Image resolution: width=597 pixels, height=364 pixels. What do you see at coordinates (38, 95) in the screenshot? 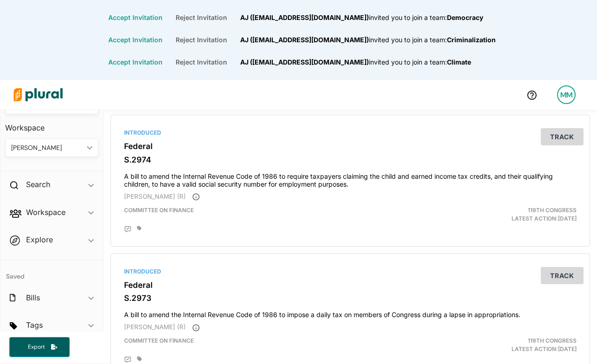
I see `img: Logo for Plural` at bounding box center [38, 95].